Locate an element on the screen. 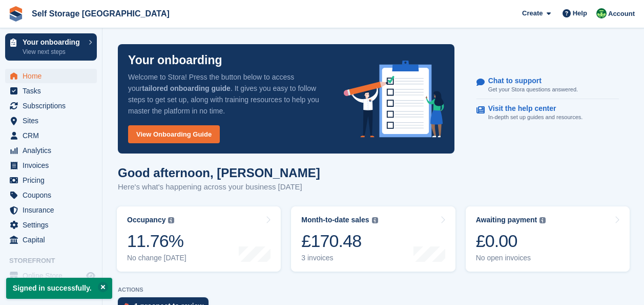 This screenshot has width=644, height=305. span: Capital is located at coordinates (53, 239).